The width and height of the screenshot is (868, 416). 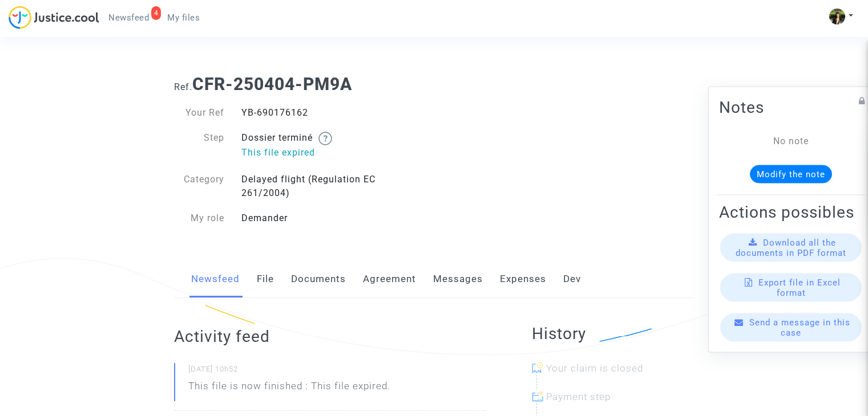 What do you see at coordinates (54, 18) in the screenshot?
I see `img: jc-logo.svg` at bounding box center [54, 18].